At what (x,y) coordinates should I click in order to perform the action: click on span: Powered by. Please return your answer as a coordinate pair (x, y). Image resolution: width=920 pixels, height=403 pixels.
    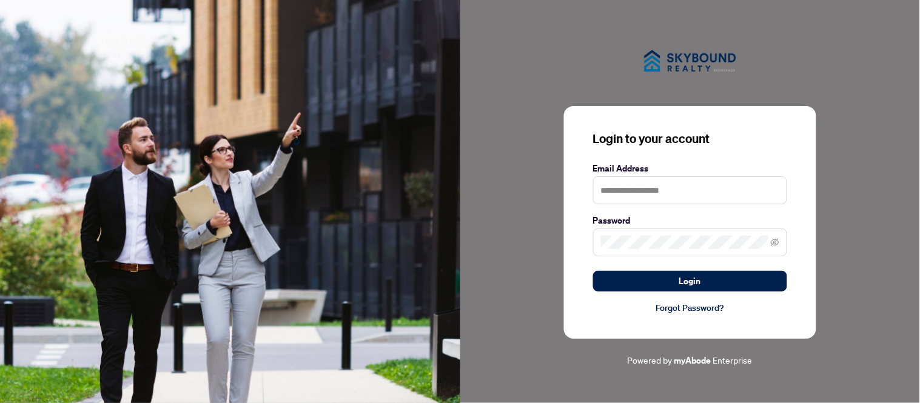
    Looking at the image, I should click on (650, 360).